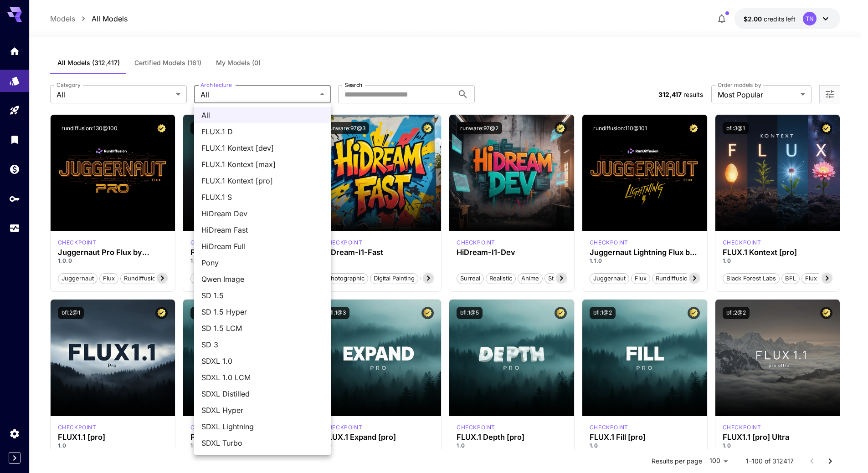 The image size is (868, 473). What do you see at coordinates (263, 116) in the screenshot?
I see `span: All` at bounding box center [263, 116].